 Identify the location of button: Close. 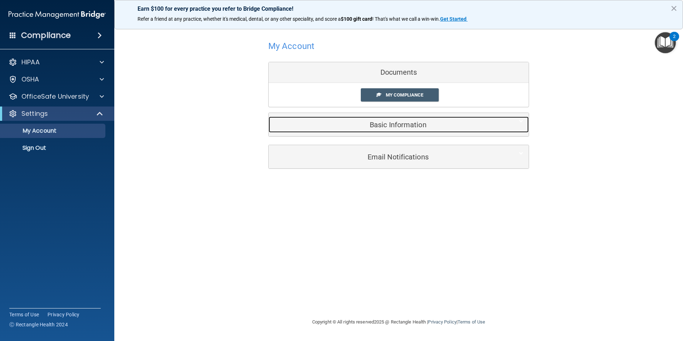
(674, 8).